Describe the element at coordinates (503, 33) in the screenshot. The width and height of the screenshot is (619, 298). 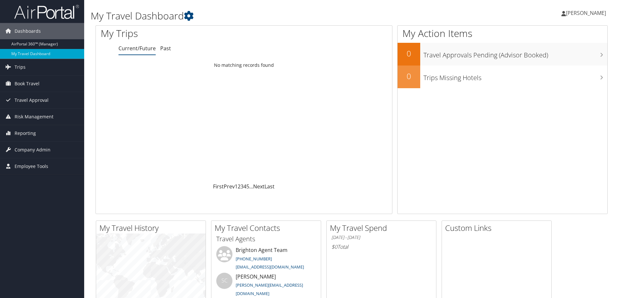
I see `h1: My Action Items` at that location.